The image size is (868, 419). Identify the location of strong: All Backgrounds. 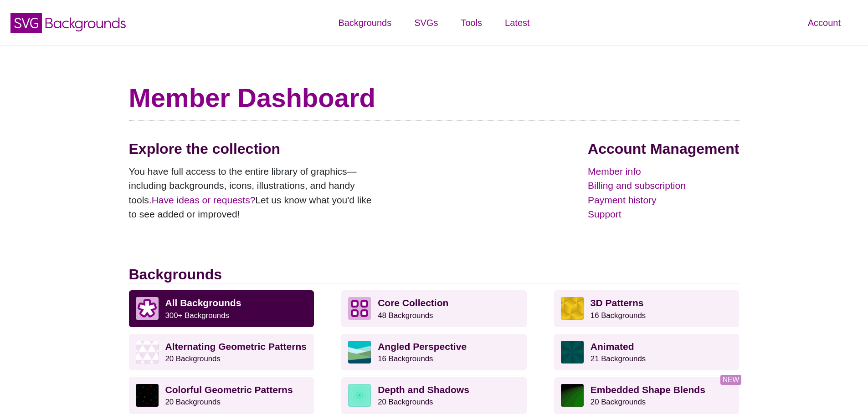
(203, 303).